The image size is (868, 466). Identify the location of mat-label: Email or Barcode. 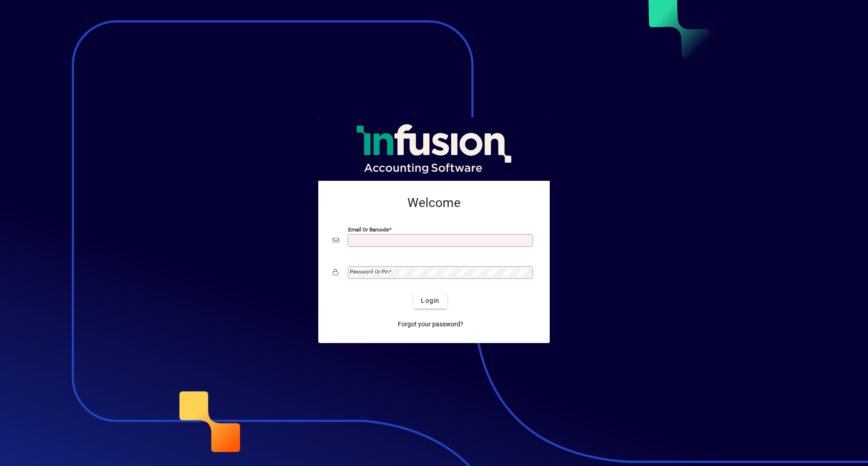
(368, 230).